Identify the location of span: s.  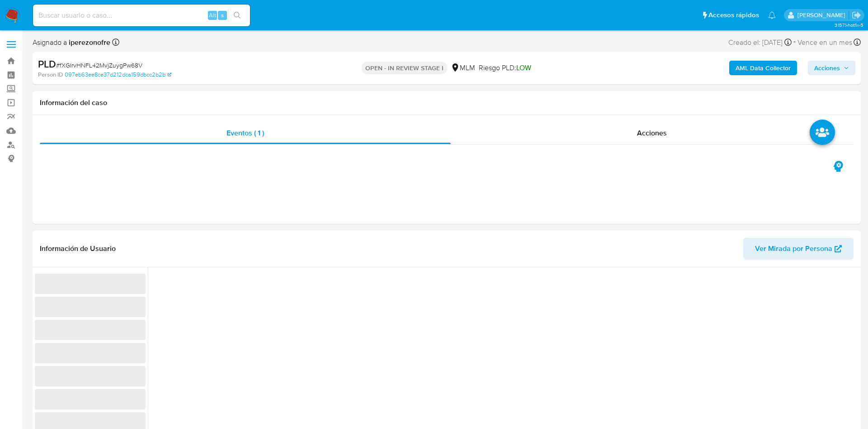
(222, 15).